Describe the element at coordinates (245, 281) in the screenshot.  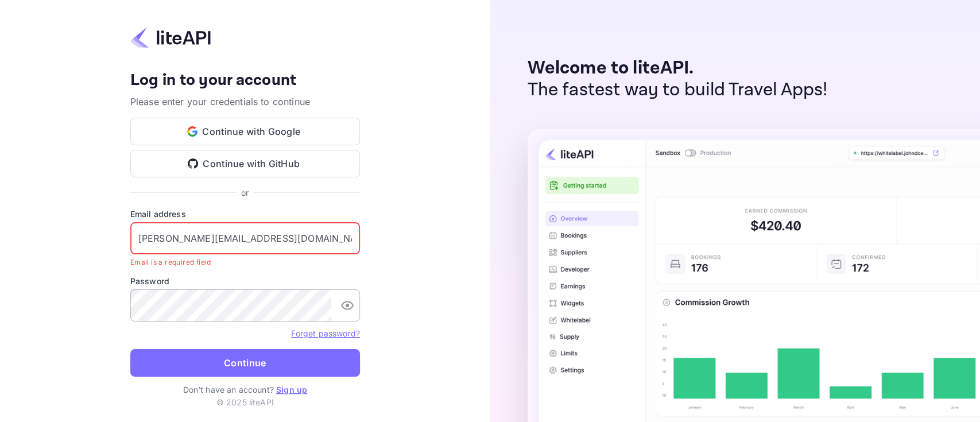
I see `label: Password` at that location.